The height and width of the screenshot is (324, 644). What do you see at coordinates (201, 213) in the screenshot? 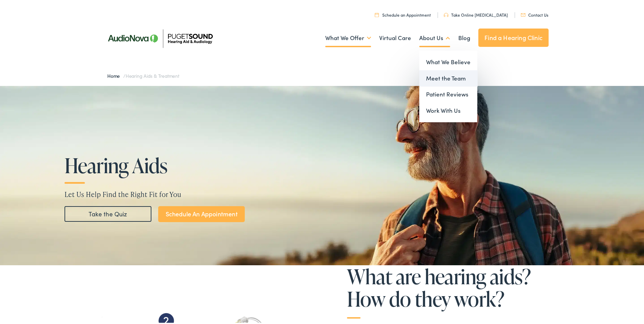
I see `a: Schedule An Appointment` at bounding box center [201, 213].